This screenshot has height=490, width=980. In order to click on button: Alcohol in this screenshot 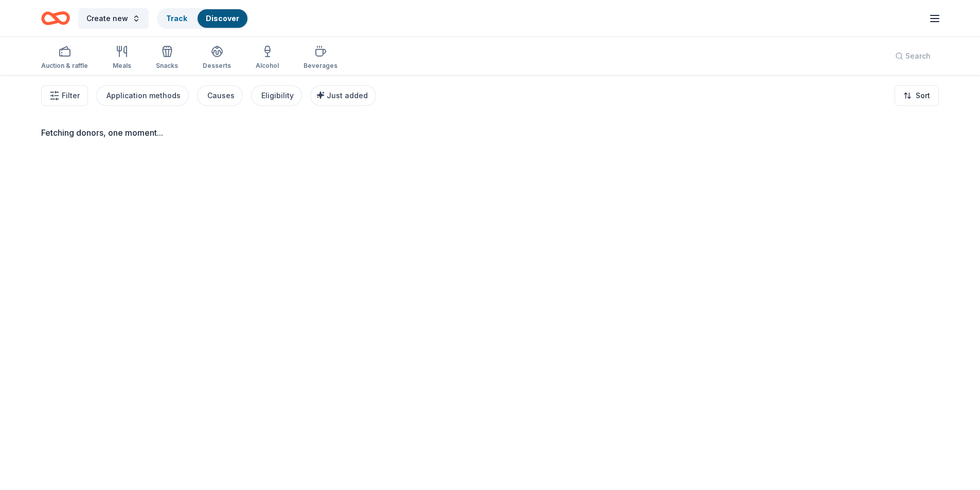, I will do `click(267, 58)`.